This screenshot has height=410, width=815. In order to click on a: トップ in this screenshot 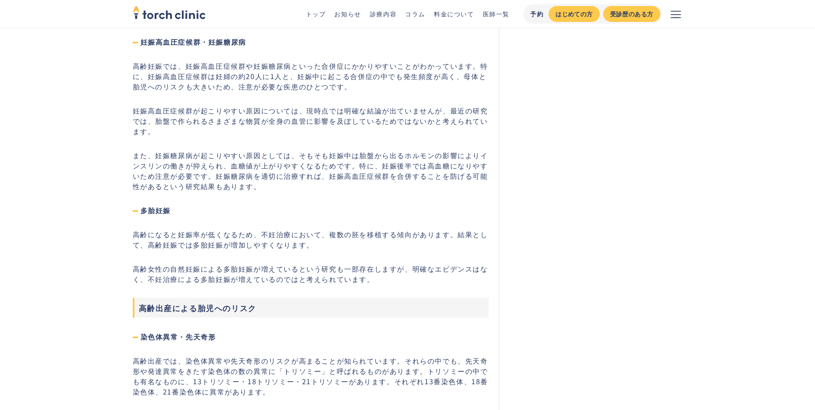, I will do `click(316, 14)`.